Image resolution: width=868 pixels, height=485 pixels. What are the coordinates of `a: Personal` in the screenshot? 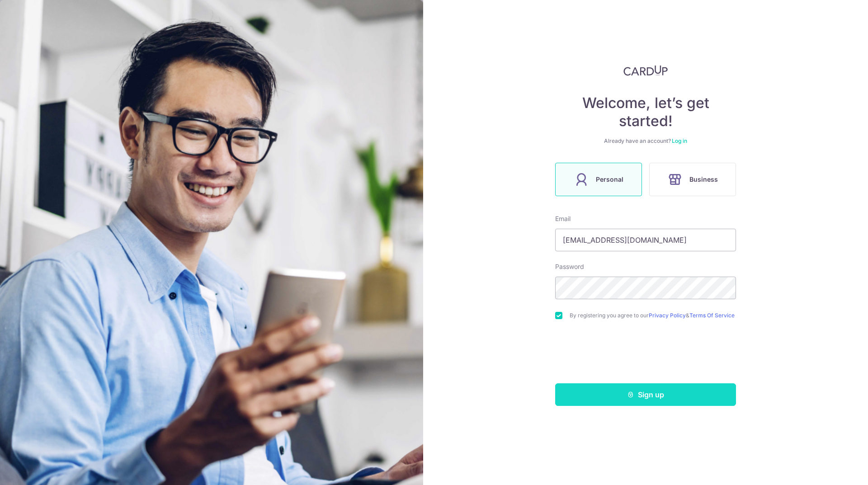 It's located at (599, 180).